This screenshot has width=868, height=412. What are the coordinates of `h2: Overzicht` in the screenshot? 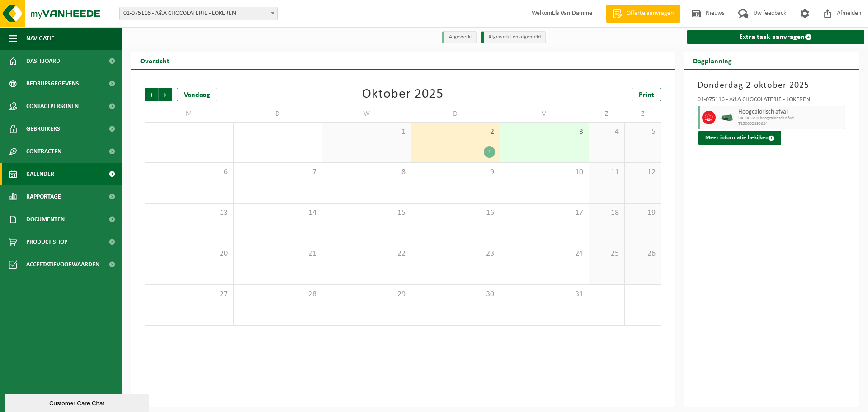 It's located at (154, 60).